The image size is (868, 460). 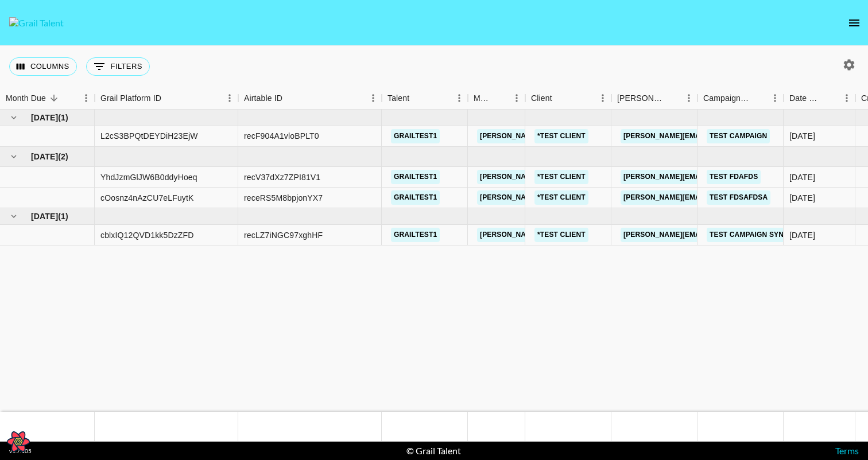 I want to click on button: Open React Query Devtools, so click(x=18, y=442).